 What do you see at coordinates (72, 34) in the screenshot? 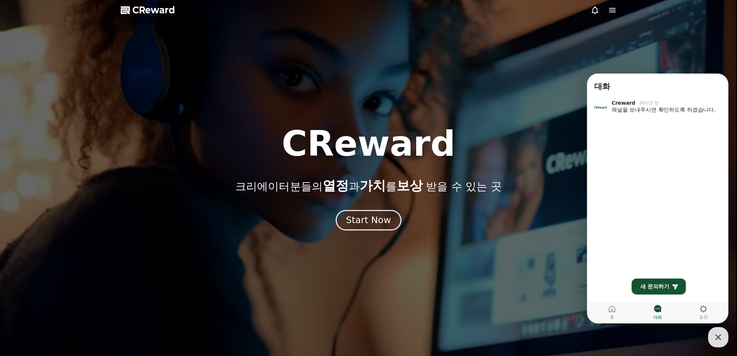
I see `a: Creward10시간 전 채널을 보내주시면 확인하도록 하겠습니다.` at bounding box center [72, 34].